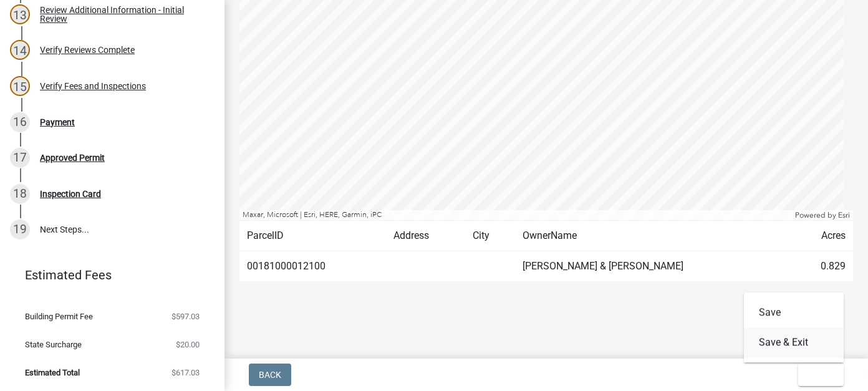  Describe the element at coordinates (20, 86) in the screenshot. I see `div: 15` at that location.